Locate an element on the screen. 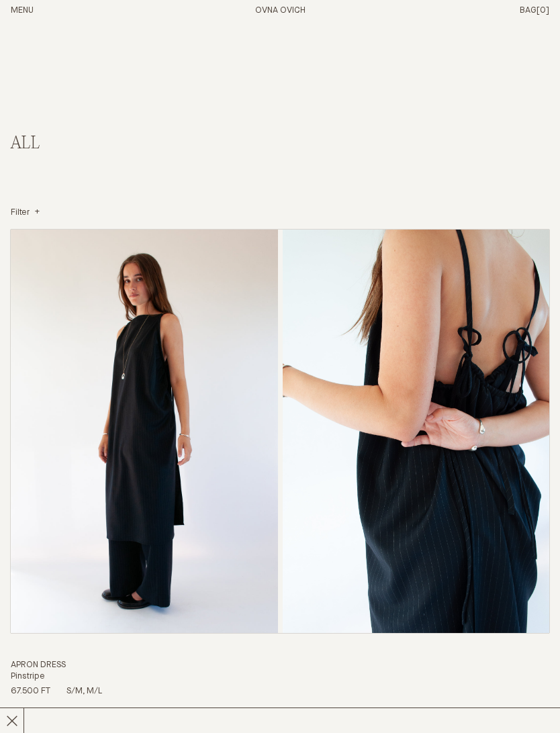  summary: Filter is located at coordinates (25, 213).